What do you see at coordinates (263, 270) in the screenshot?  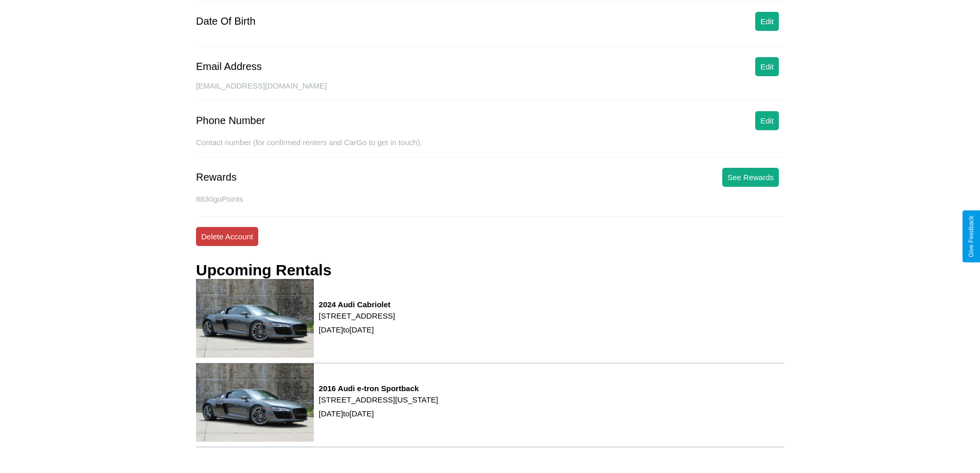 I see `h3: Upcoming Rentals` at bounding box center [263, 270].